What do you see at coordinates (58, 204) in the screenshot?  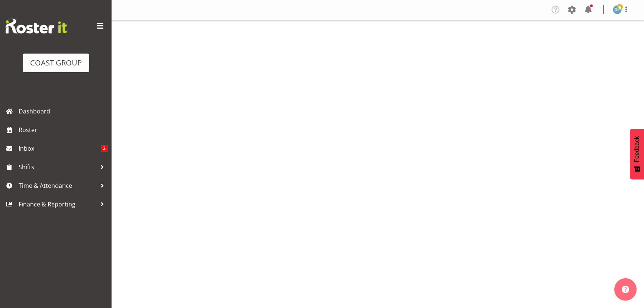 I see `span: Finance & Reporting` at bounding box center [58, 204].